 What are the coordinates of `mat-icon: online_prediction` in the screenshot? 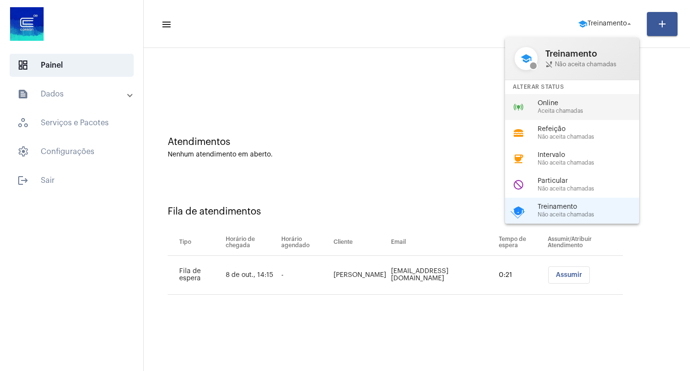 It's located at (519, 107).